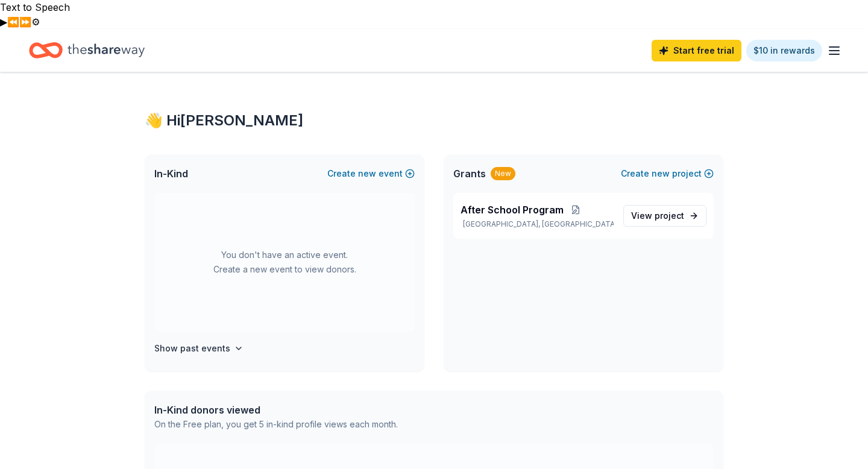 The image size is (868, 469). Describe the element at coordinates (470, 173) in the screenshot. I see `span: Grants` at that location.